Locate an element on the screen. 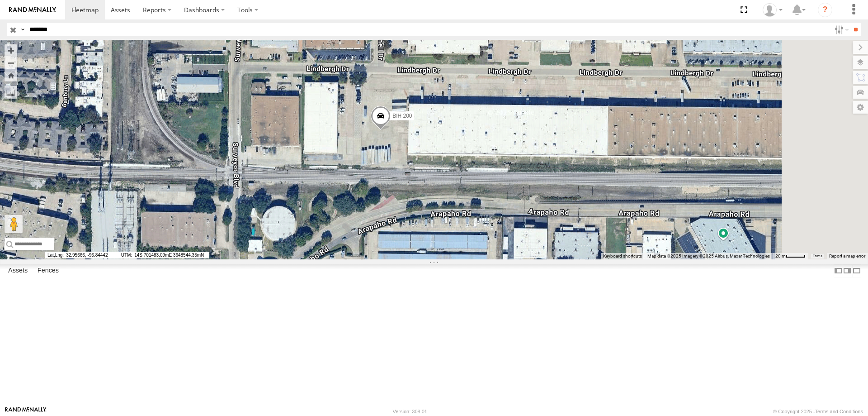 This screenshot has height=416, width=868. a: Terms and Conditions is located at coordinates (839, 411).